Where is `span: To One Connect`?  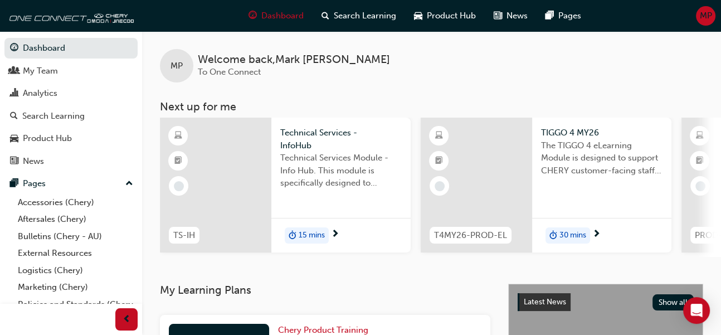 span: To One Connect is located at coordinates (229, 72).